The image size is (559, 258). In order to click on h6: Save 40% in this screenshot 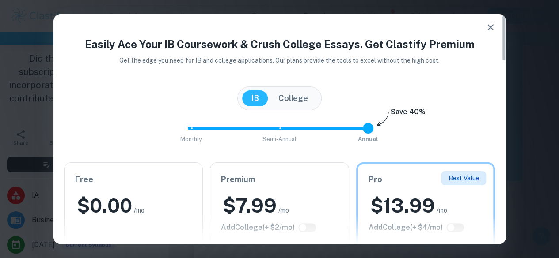, I will do `click(408, 114)`.